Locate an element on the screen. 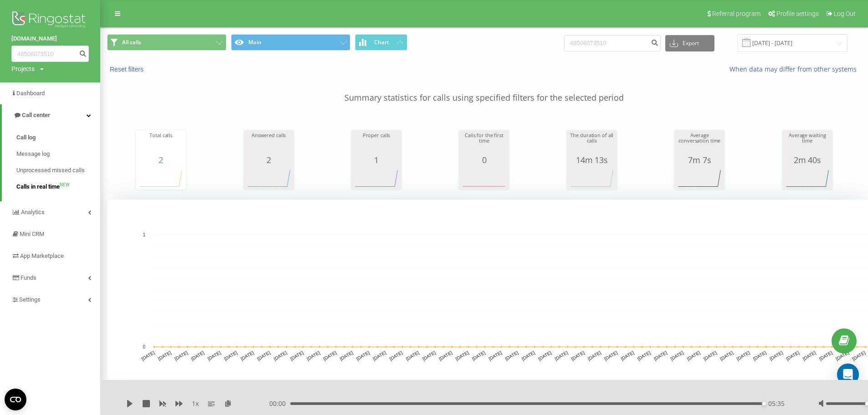  span: All calls is located at coordinates (132, 42).